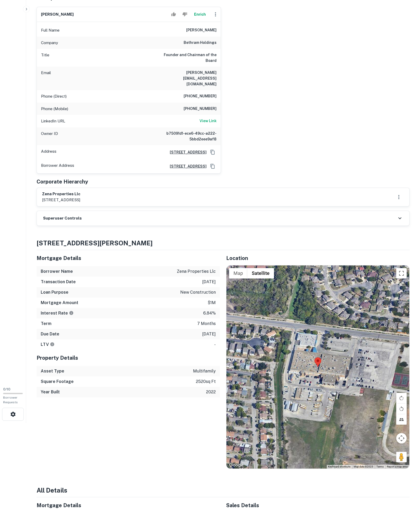  I want to click on button: Keyboard shortcuts, so click(340, 467).